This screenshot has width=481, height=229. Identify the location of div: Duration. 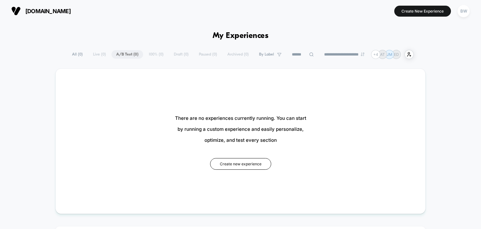
(179, 130).